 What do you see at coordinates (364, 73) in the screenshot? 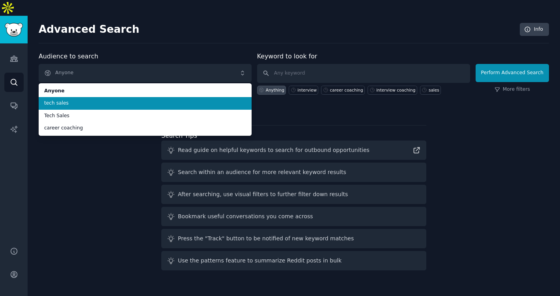
I see `input: Any keyword` at bounding box center [364, 73].